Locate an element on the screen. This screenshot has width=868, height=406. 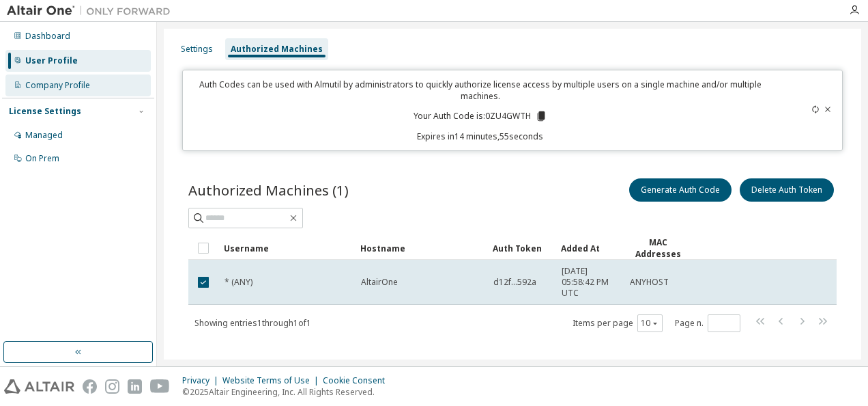
div: Privacy is located at coordinates (202, 381).